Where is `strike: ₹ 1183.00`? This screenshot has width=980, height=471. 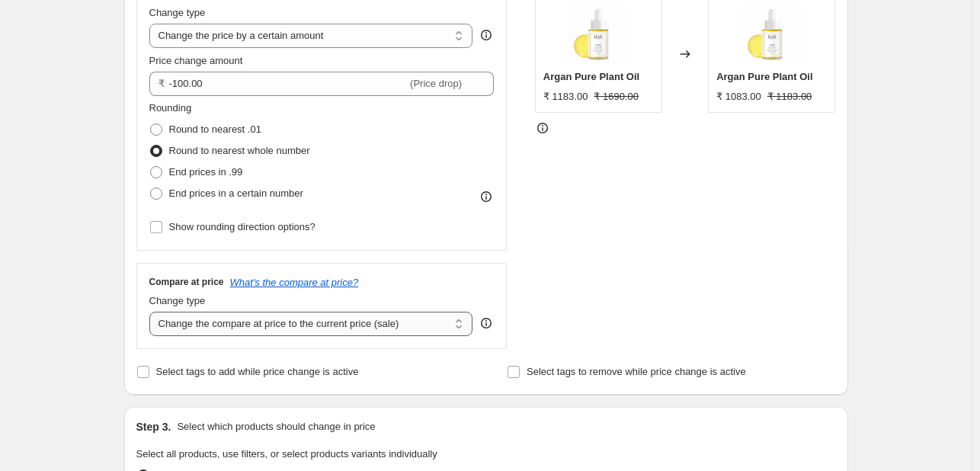 strike: ₹ 1183.00 is located at coordinates (790, 97).